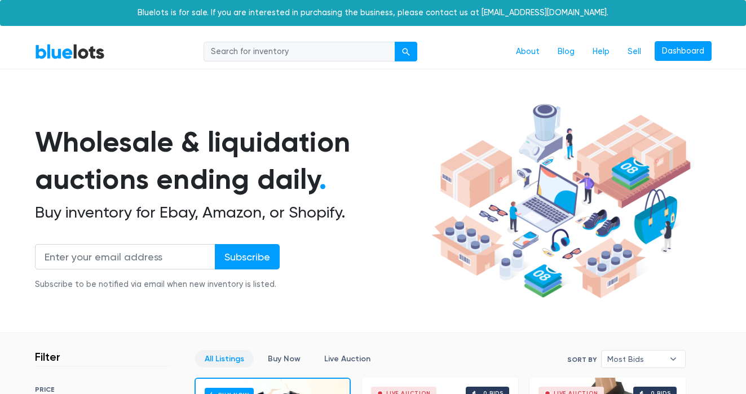  Describe the element at coordinates (247, 257) in the screenshot. I see `input: Subscribe` at that location.